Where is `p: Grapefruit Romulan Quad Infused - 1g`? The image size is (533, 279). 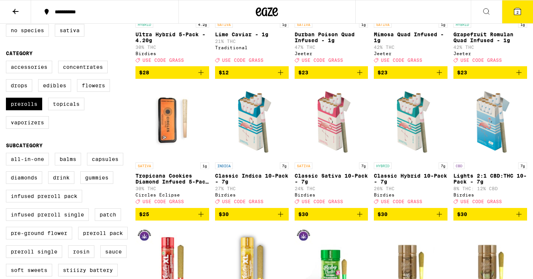
p: Grapefruit Romulan Quad Infused - 1g is located at coordinates (490, 37).